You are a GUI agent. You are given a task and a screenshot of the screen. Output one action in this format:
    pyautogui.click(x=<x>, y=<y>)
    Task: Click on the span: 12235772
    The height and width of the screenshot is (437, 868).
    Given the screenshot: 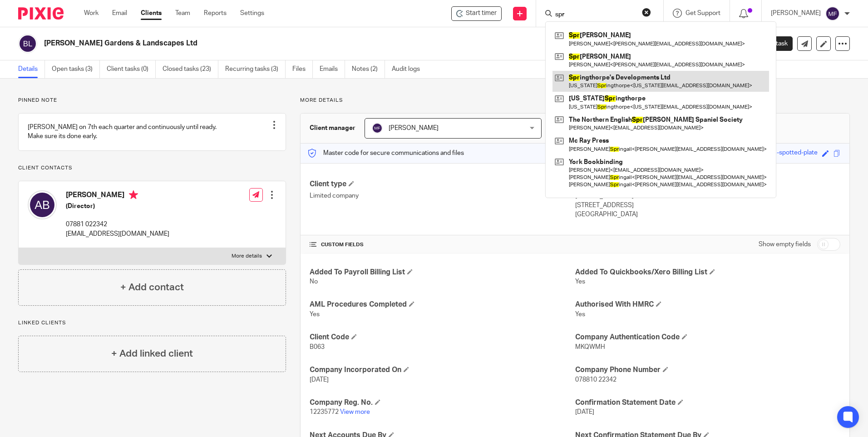 What is the action you would take?
    pyautogui.click(x=324, y=412)
    